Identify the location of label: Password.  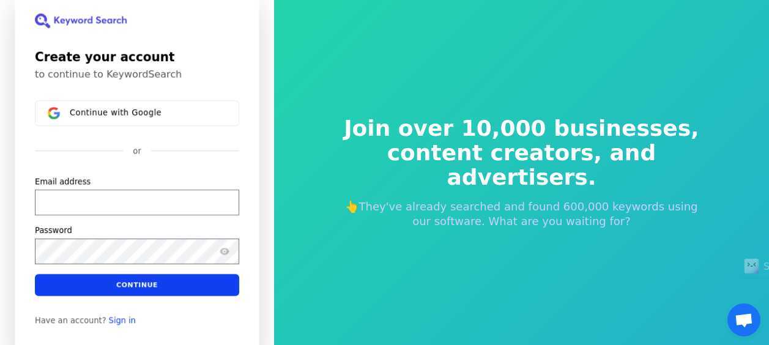
(53, 231).